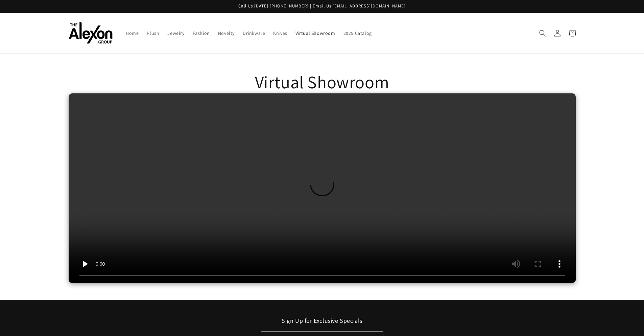 The image size is (644, 336). Describe the element at coordinates (280, 33) in the screenshot. I see `a: Knives` at that location.